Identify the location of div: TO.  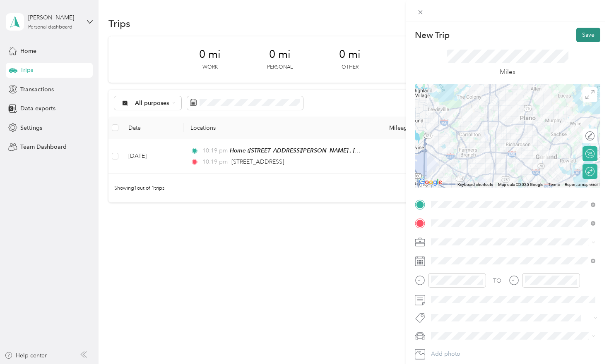
(497, 281).